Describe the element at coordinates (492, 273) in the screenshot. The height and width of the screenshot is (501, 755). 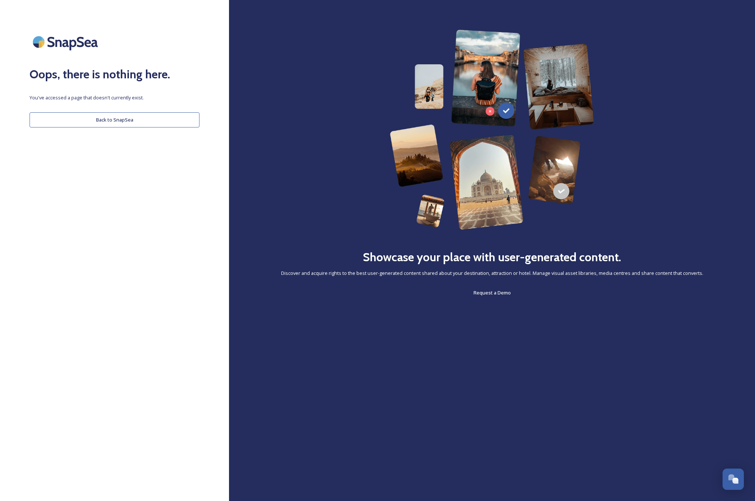
I see `span: Discover and acquire rights to the best user-generated content shared about your destination, att...` at that location.